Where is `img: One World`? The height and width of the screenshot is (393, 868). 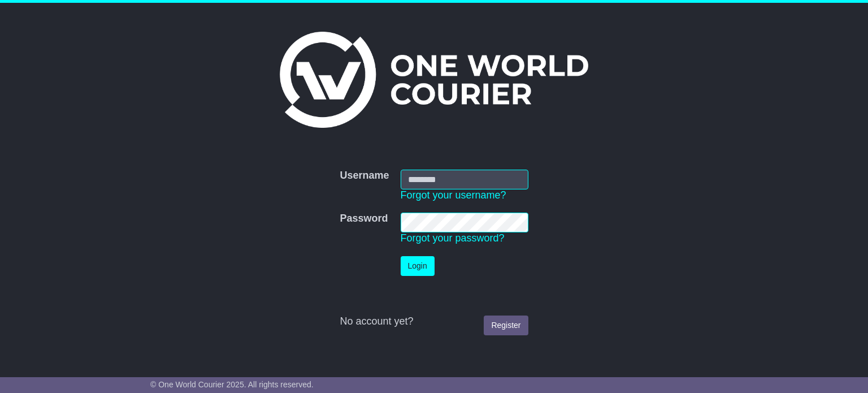
img: One World is located at coordinates (434, 80).